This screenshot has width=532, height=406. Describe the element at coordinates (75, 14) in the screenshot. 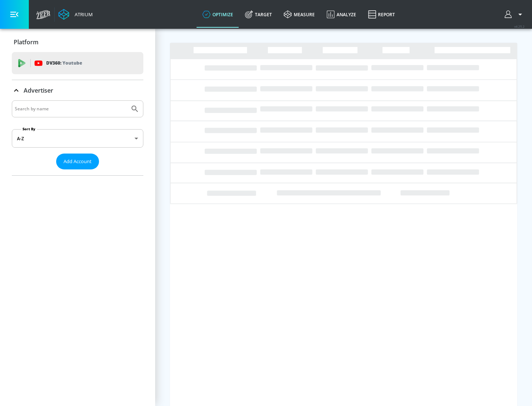

I see `a: Atrium` at that location.